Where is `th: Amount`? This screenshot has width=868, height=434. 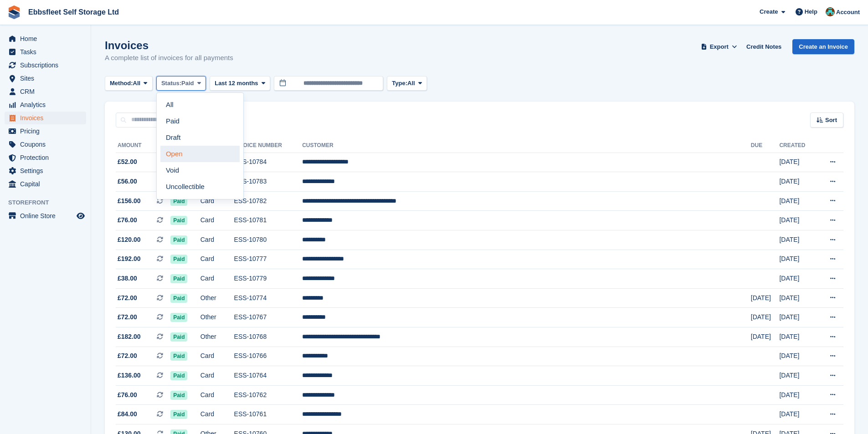 th: Amount is located at coordinates (143, 145).